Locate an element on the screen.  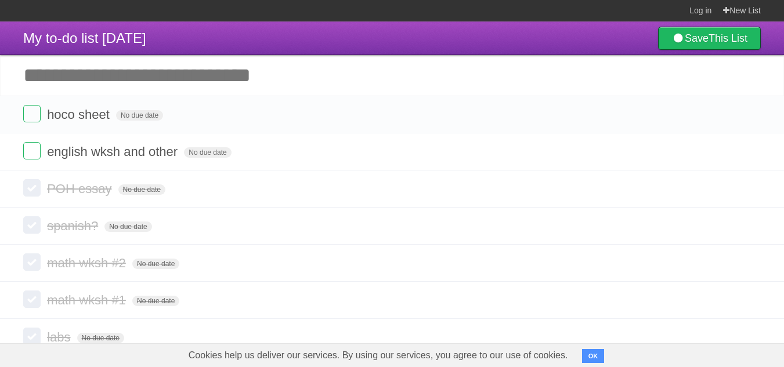
span: hoco sheet is located at coordinates (79, 114).